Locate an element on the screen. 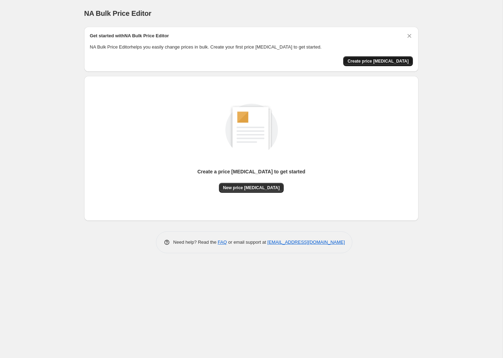 The width and height of the screenshot is (503, 358). span: Need help? Read the is located at coordinates (195, 242).